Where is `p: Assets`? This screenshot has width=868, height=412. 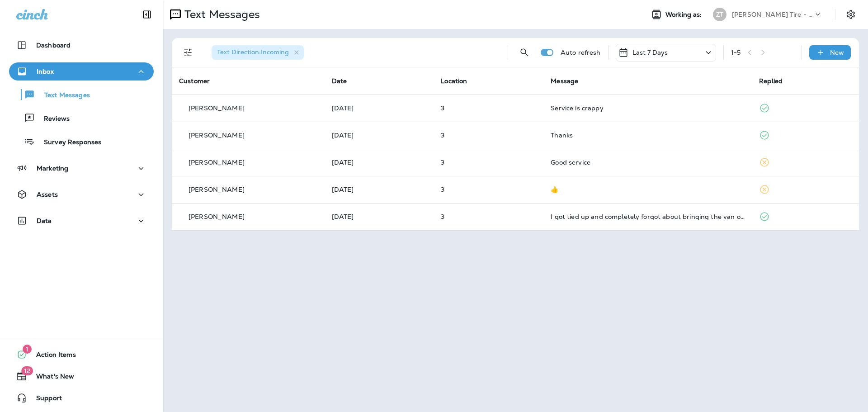 p: Assets is located at coordinates (47, 195).